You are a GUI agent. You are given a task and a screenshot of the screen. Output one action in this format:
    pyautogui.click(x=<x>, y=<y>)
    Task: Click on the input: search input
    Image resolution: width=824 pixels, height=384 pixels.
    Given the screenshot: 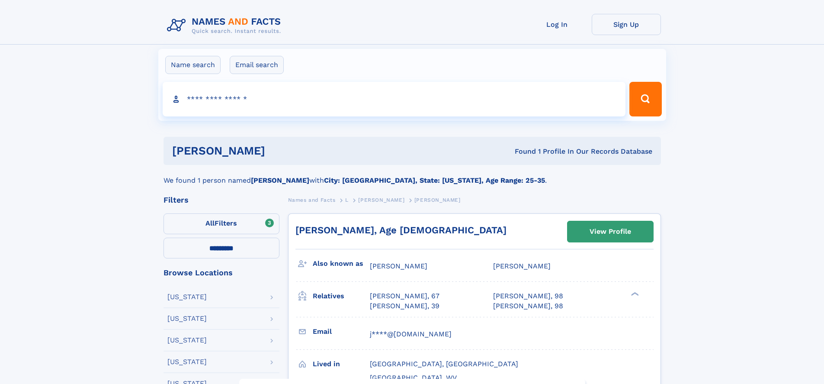 What is the action you would take?
    pyautogui.click(x=394, y=99)
    